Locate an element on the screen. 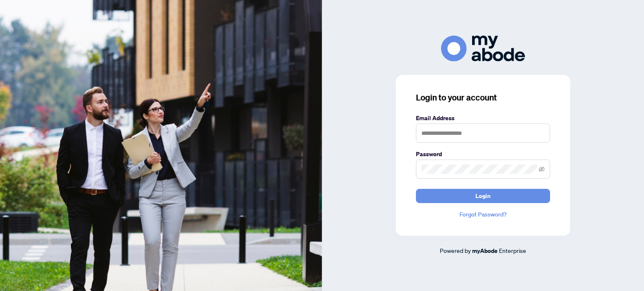 This screenshot has width=644, height=291. img: ma-logo is located at coordinates (483, 48).